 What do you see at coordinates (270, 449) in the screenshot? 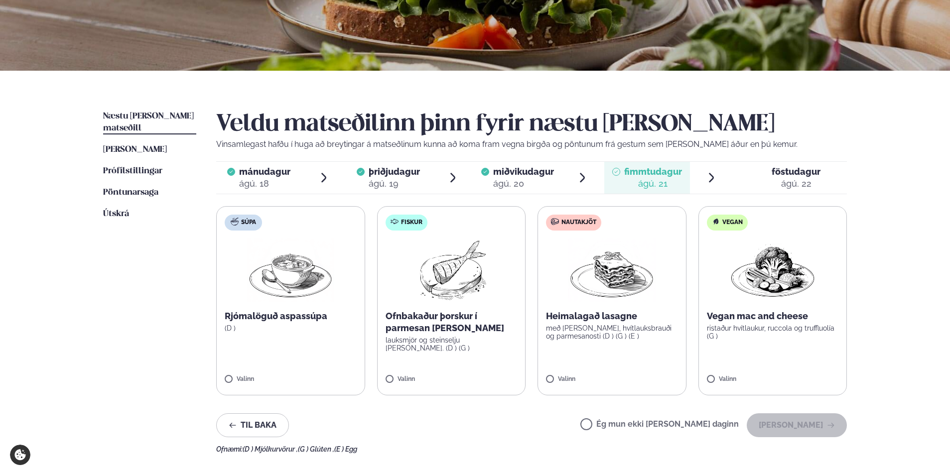
I see `span: (D ) Mjólkurvörur ,` at bounding box center [270, 449].